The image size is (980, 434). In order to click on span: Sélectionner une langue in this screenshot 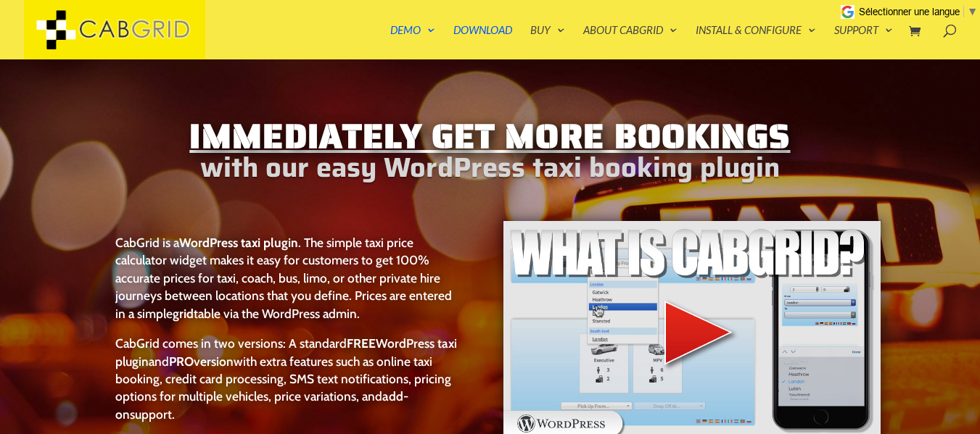, I will do `click(909, 11)`.